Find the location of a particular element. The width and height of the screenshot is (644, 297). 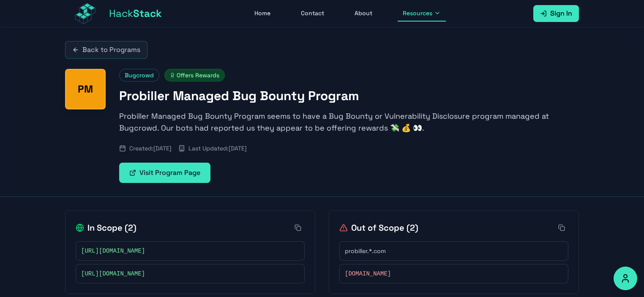

span: Resources is located at coordinates (417, 13).